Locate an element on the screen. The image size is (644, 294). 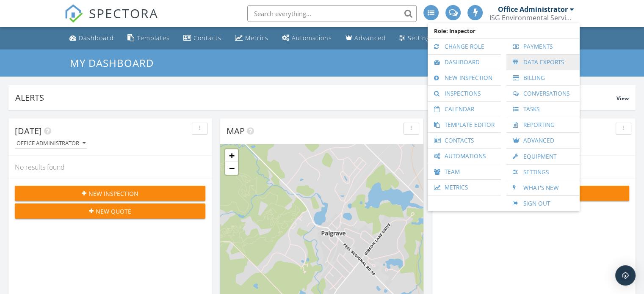
a: Data Exports is located at coordinates (543, 62).